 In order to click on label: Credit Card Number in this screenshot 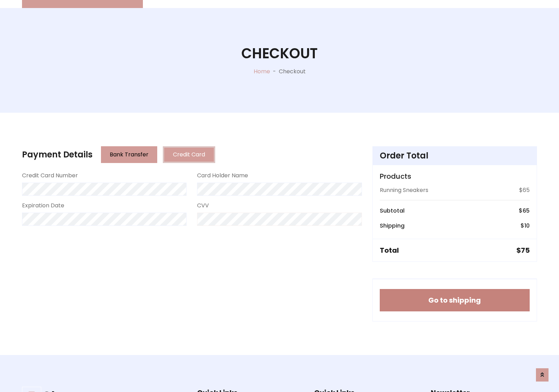, I will do `click(50, 175)`.